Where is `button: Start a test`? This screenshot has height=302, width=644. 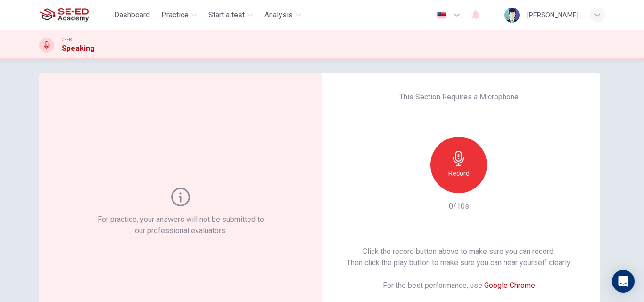 button: Start a test is located at coordinates (231, 15).